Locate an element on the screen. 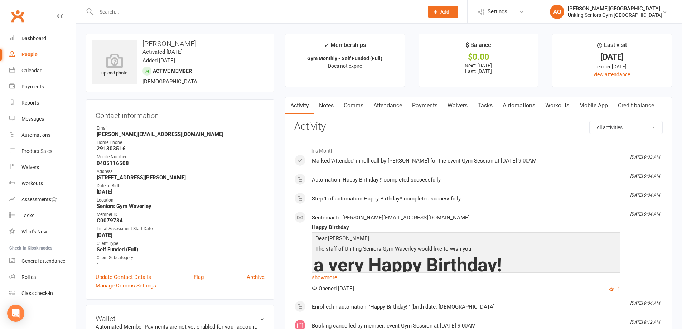  strong: 291303516 is located at coordinates (180, 149).